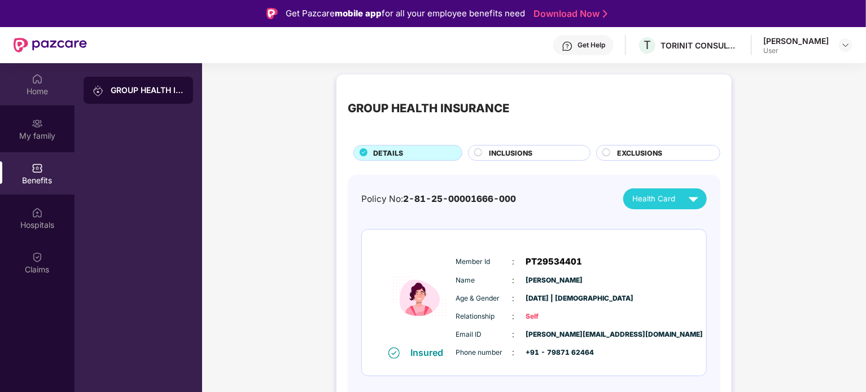 The width and height of the screenshot is (866, 392). I want to click on span: 2-81-25-00001666-000, so click(460, 199).